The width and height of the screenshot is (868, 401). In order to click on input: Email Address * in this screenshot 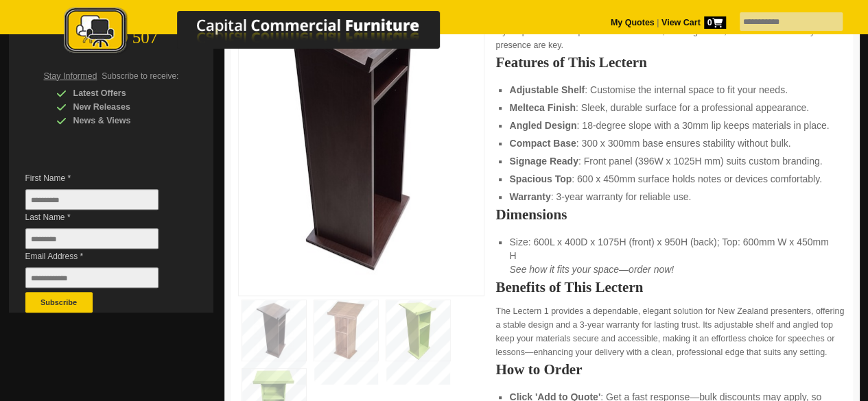, I will do `click(92, 278)`.